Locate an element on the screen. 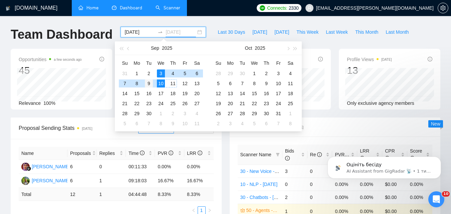 The height and width of the screenshot is (214, 451). span: LRR is located at coordinates (194, 153).